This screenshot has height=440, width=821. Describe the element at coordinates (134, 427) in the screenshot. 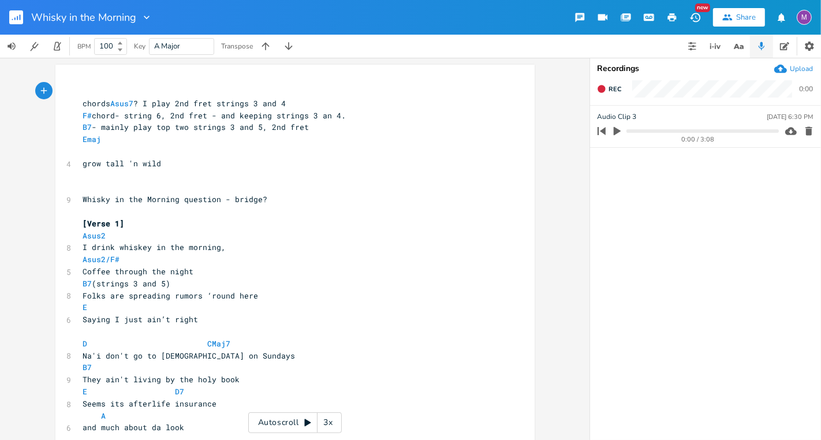

I see `span: and much about da look` at that location.